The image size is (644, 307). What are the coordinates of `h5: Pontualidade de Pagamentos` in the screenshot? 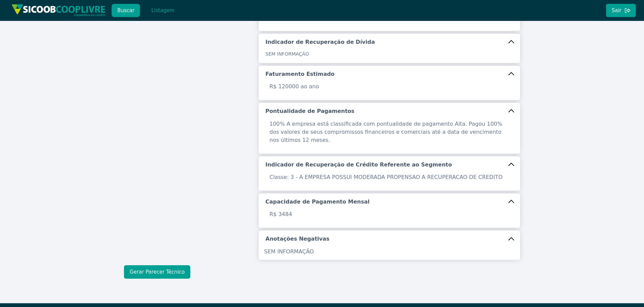 It's located at (310, 111).